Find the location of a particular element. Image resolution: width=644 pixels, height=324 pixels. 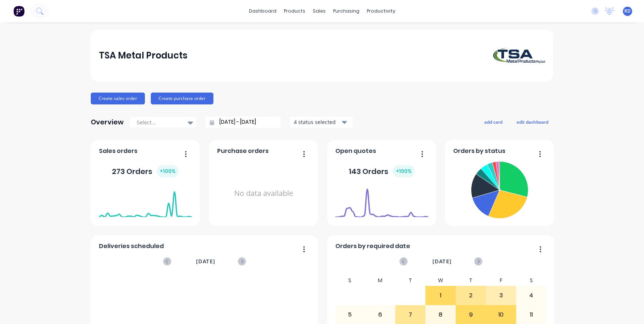

div: 4 is located at coordinates (531, 295).